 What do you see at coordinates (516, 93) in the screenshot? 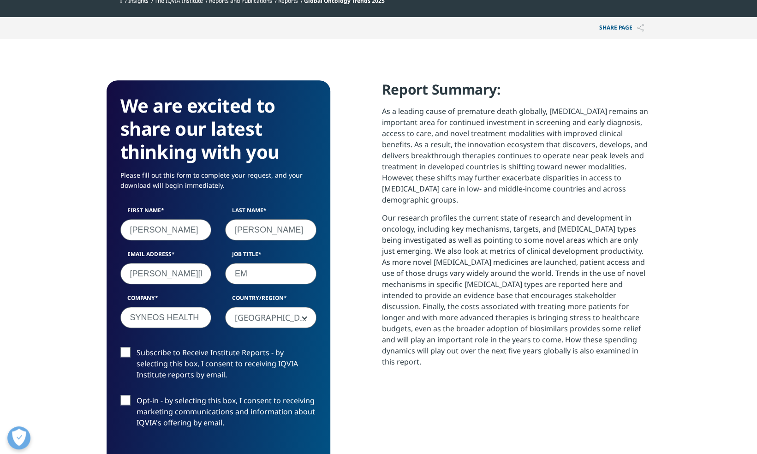
I see `h4: Report Summary:` at bounding box center [516, 93].